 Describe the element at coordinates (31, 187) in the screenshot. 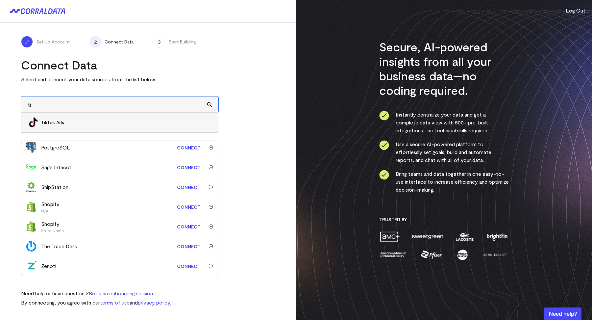

I see `img: shipstation-0b490974.svg` at that location.